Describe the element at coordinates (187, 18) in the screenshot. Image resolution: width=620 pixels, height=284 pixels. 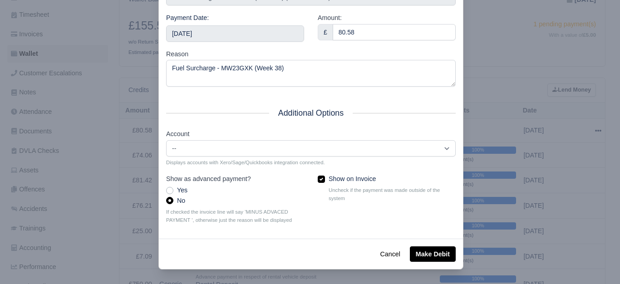
I see `label: Payment Date:` at that location.